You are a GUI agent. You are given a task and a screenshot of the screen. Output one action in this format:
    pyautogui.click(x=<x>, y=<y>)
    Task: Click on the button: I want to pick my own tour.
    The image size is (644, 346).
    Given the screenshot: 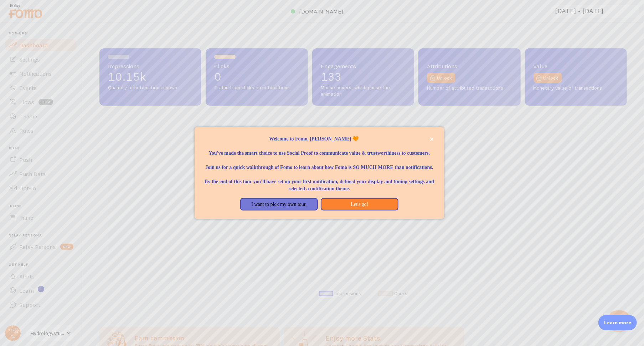 What is the action you would take?
    pyautogui.click(x=279, y=205)
    